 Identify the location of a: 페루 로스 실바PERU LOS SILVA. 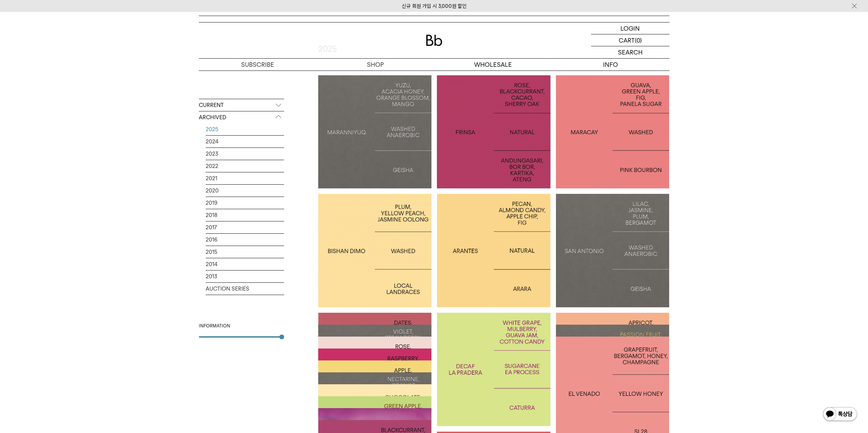
(612, 369).